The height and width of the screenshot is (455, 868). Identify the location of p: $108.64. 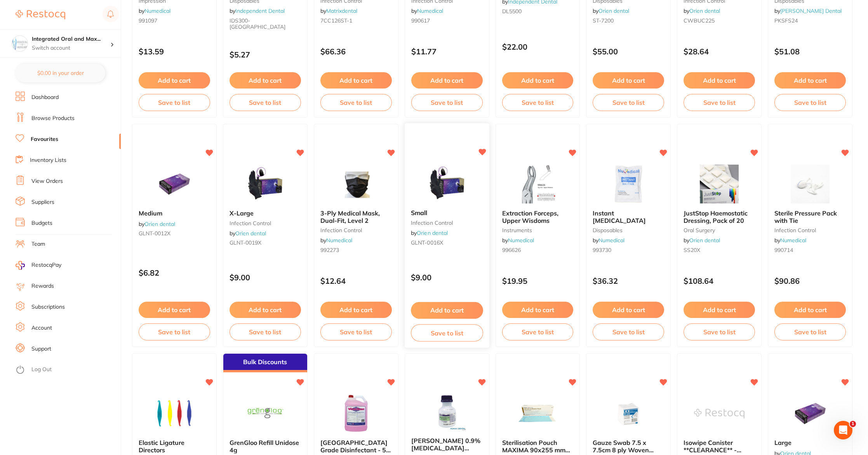
(719, 280).